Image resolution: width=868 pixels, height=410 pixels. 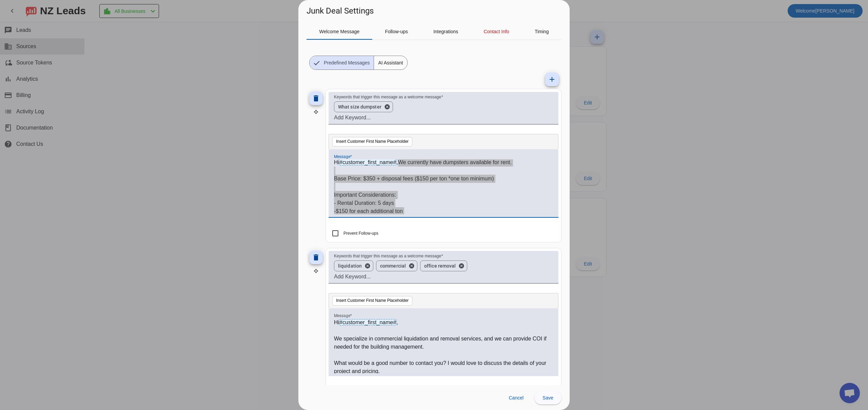 What do you see at coordinates (443, 322) in the screenshot?
I see `p: Hi ,` at bounding box center [443, 322].